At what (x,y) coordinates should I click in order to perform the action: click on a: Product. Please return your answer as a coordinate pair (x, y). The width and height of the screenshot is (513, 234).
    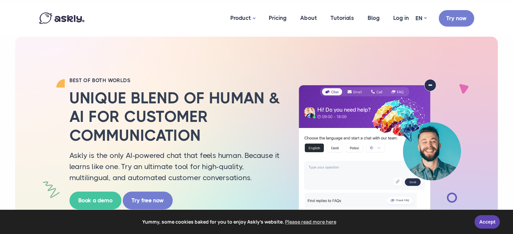
    Looking at the image, I should click on (243, 18).